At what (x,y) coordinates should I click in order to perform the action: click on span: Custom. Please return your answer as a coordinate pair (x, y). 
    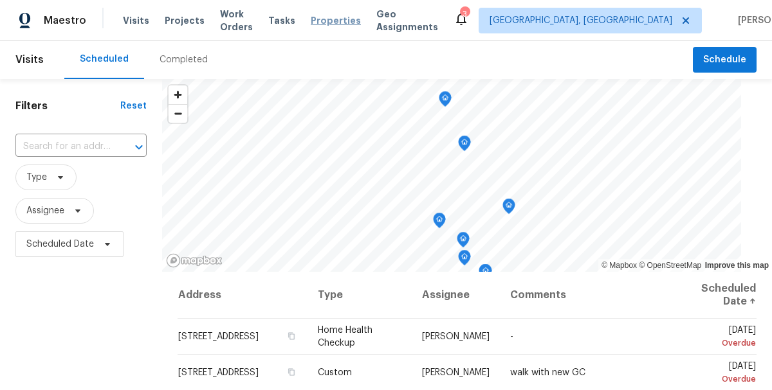
    Looking at the image, I should click on (334, 373).